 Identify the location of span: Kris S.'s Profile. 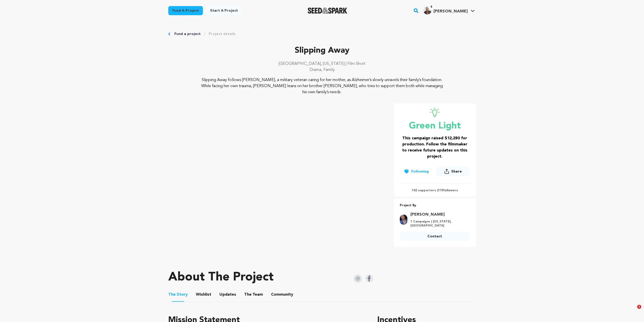
(449, 11).